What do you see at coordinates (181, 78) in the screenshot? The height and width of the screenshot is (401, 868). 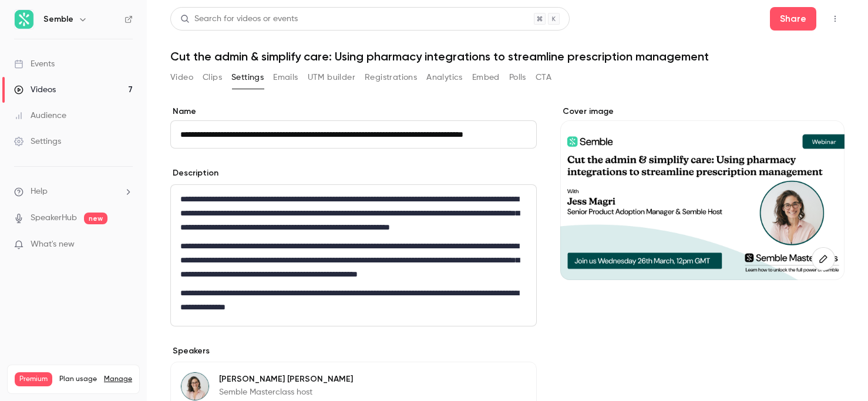 I see `button: Video` at bounding box center [181, 78].